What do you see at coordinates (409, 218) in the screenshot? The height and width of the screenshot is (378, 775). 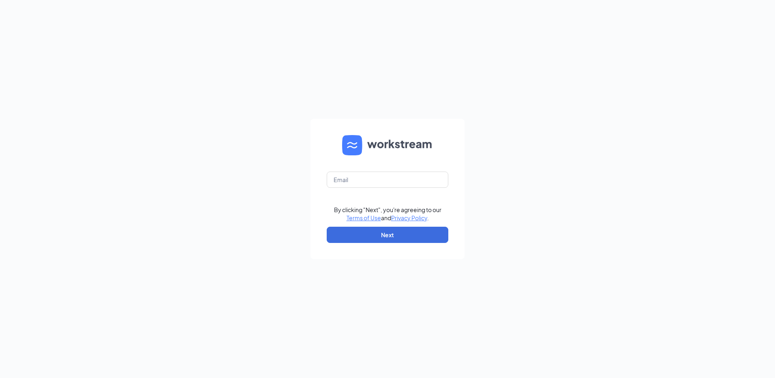 I see `a: Privacy Policy` at bounding box center [409, 218].